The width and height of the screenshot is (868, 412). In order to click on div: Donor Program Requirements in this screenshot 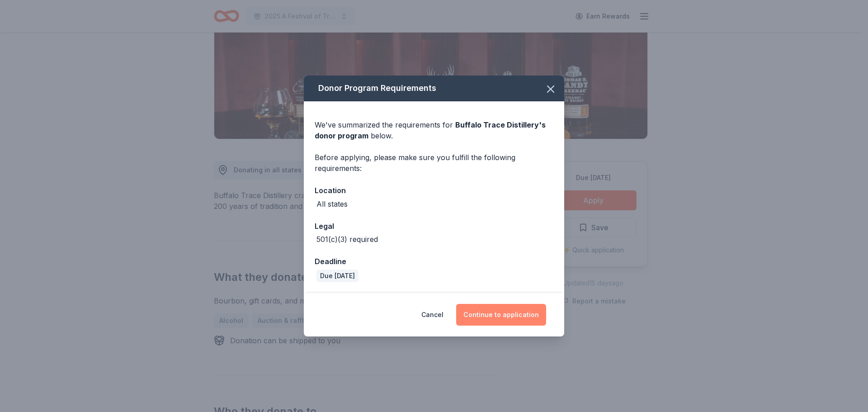, I will do `click(434, 88)`.